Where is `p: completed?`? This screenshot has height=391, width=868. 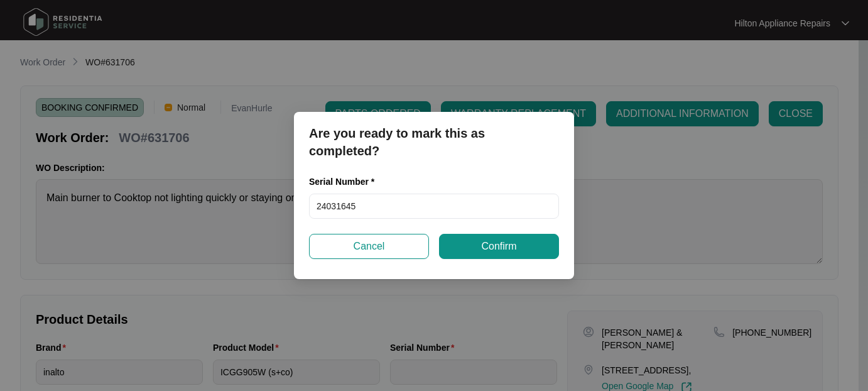
p: completed? is located at coordinates (434, 151).